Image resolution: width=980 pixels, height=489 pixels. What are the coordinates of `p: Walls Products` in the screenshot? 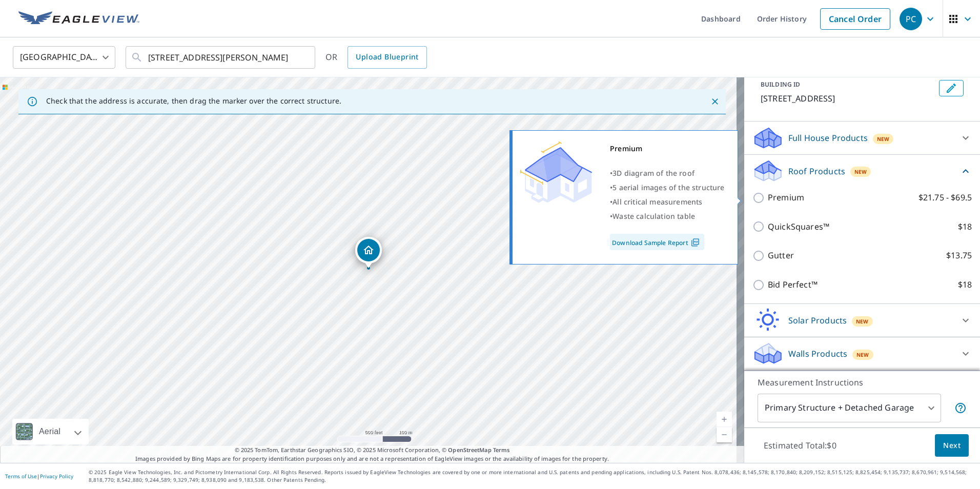 It's located at (818, 353).